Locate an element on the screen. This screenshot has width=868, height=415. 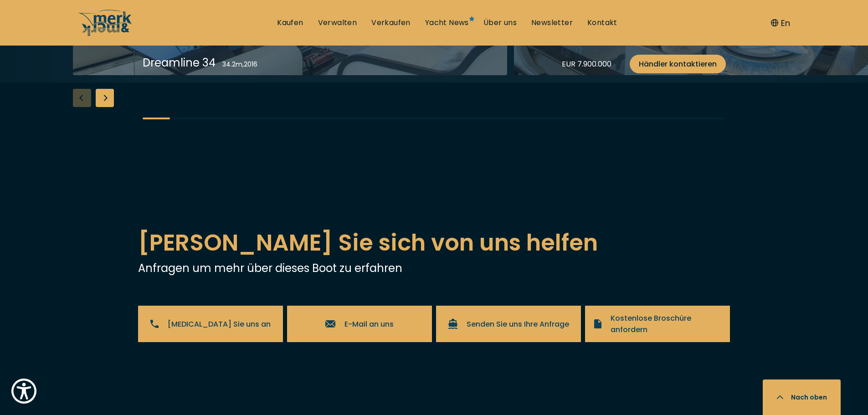
span: Händler kontaktieren is located at coordinates (677, 64).